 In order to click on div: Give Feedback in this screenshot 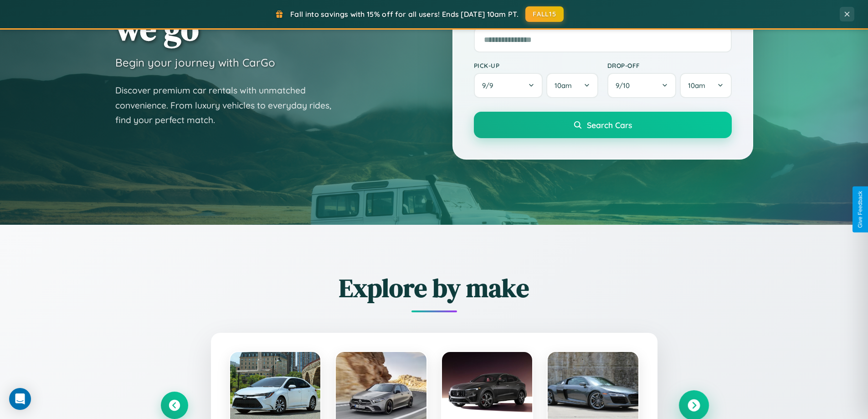, I will do `click(860, 210)`.